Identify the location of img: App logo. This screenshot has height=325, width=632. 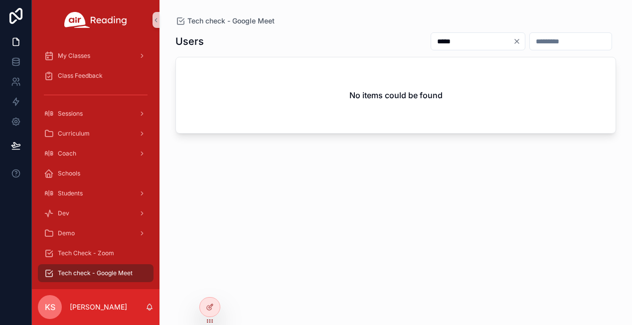
(96, 20).